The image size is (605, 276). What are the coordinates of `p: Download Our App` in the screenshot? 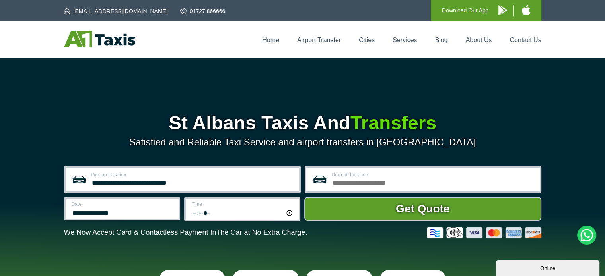 It's located at (465, 10).